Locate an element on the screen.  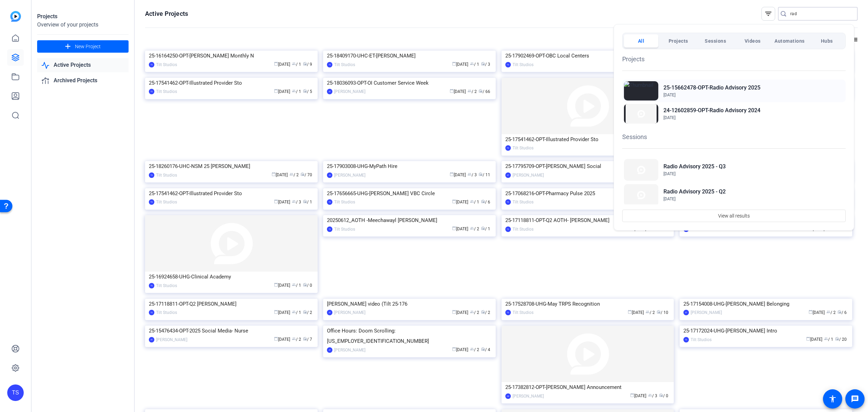
span: View all results is located at coordinates (734, 216).